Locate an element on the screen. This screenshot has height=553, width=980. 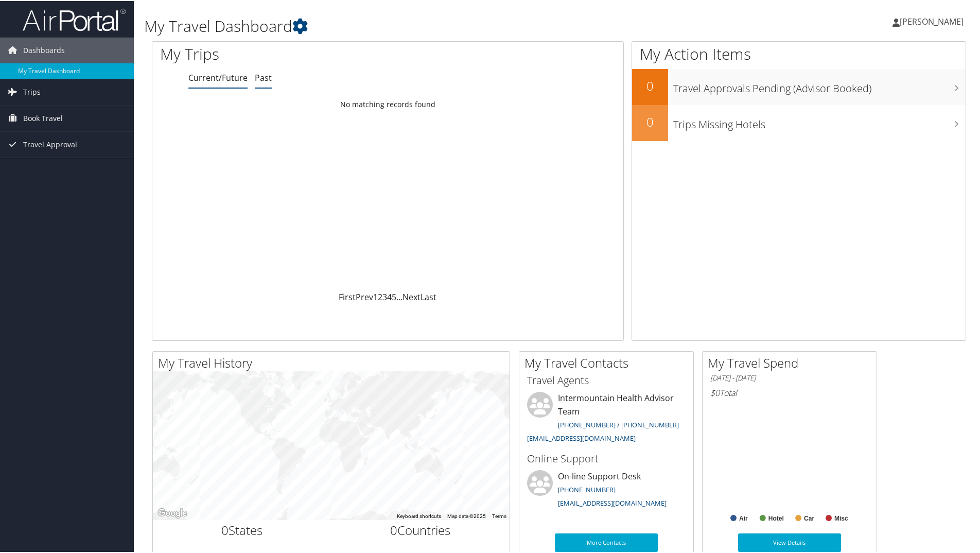
h3: Travel Agents is located at coordinates (606, 380).